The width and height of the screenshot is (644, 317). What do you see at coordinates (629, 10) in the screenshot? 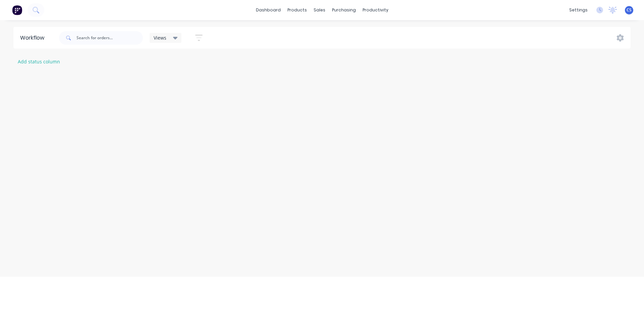
I see `span: CS` at bounding box center [629, 10].